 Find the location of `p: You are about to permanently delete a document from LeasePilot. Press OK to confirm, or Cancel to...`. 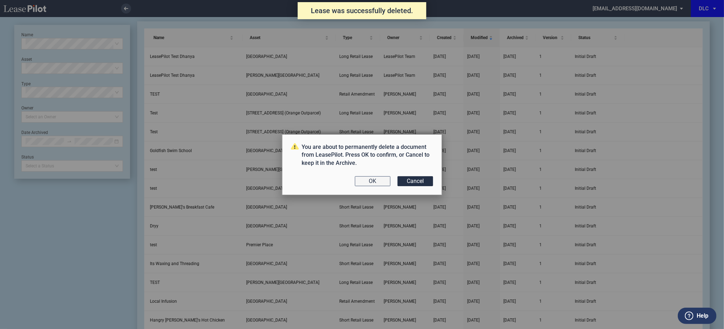

p: You are about to permanently delete a document from LeasePilot. Press OK to confirm, or Cancel to... is located at coordinates (362, 155).